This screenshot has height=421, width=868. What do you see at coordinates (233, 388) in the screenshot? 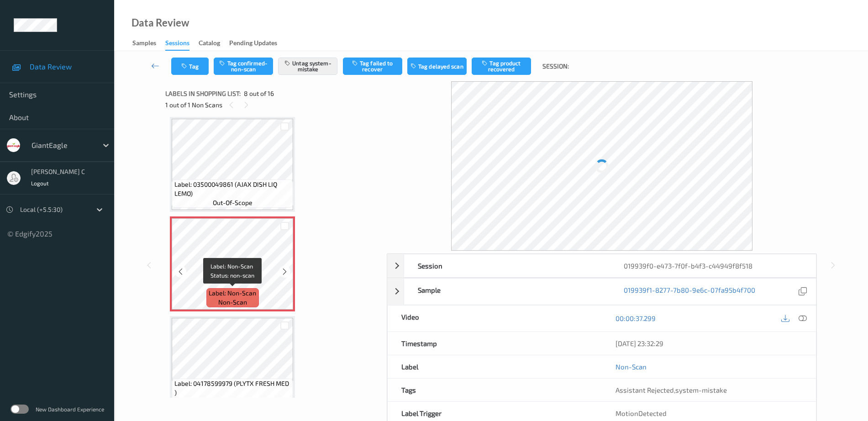
I see `span: Label: 04178599979 (PLYTX FRESH MED )` at bounding box center [233, 388].